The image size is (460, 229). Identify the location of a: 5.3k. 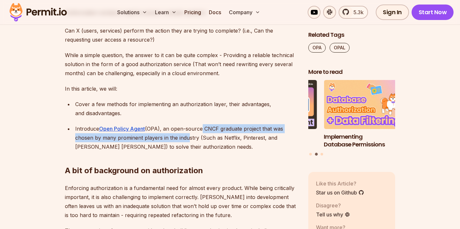
(353, 12).